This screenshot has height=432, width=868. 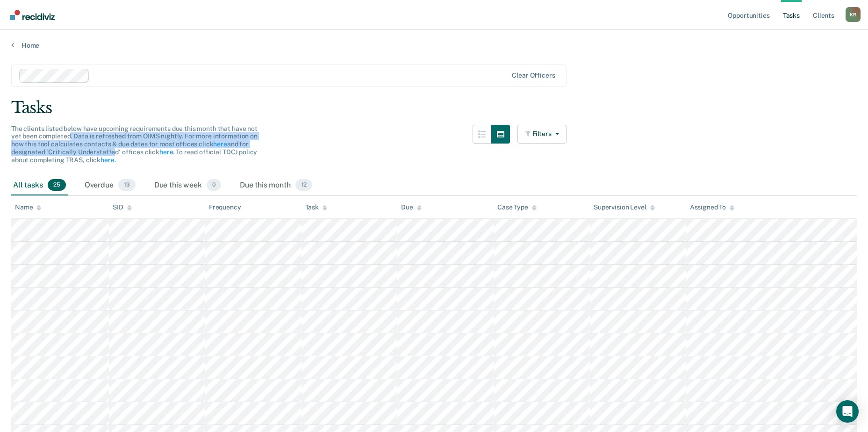 I want to click on span: 13, so click(x=127, y=185).